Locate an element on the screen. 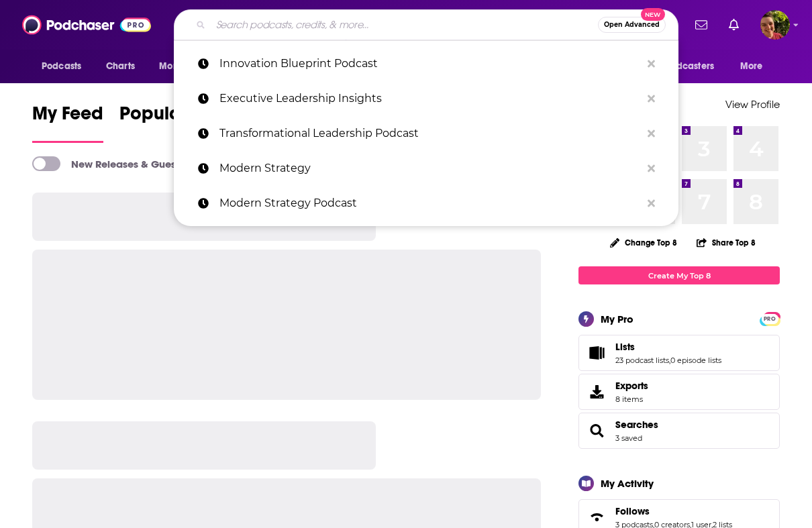 This screenshot has width=812, height=528. a: Executive Leadership Insights is located at coordinates (426, 99).